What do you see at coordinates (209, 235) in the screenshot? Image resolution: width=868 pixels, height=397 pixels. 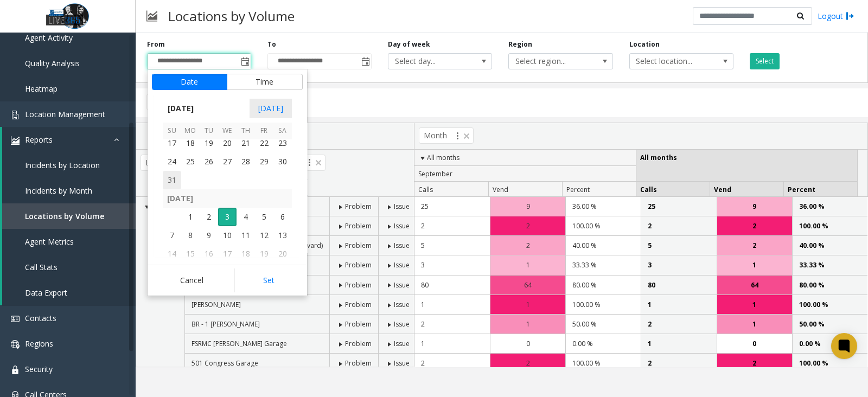 I see `td: Tuesday, September 9, 2025` at bounding box center [209, 235].